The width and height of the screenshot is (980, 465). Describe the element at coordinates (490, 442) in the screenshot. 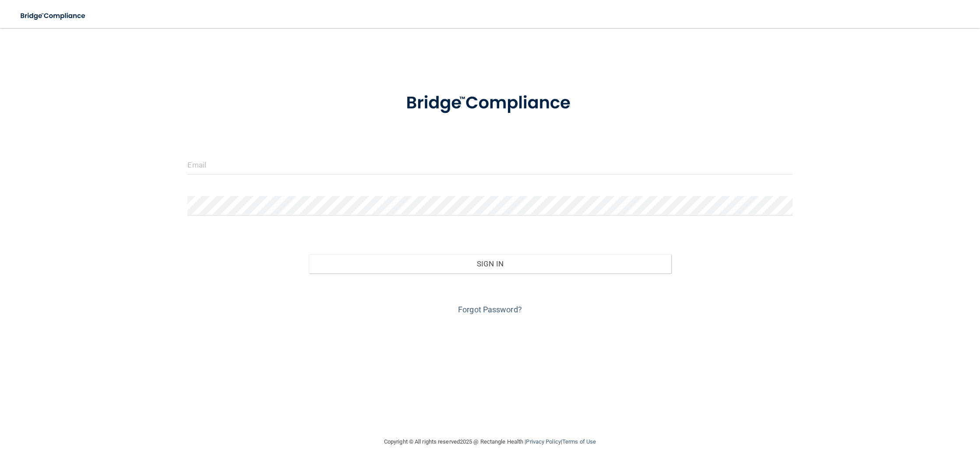

I see `div: Copyright © All rights reserved 2025 @ Rectangle Health | |` at that location.